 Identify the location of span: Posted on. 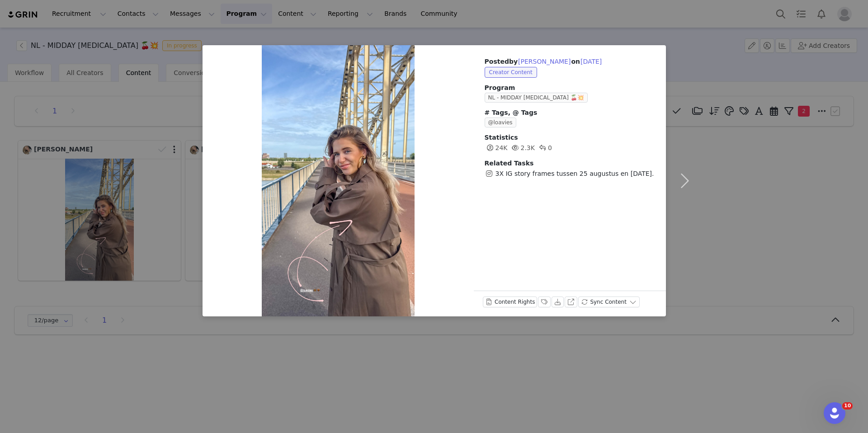
(543, 62).